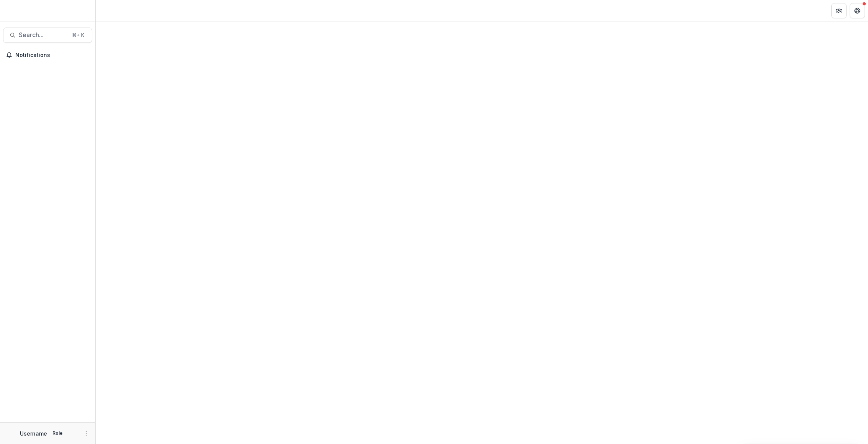  I want to click on p: Role, so click(58, 434).